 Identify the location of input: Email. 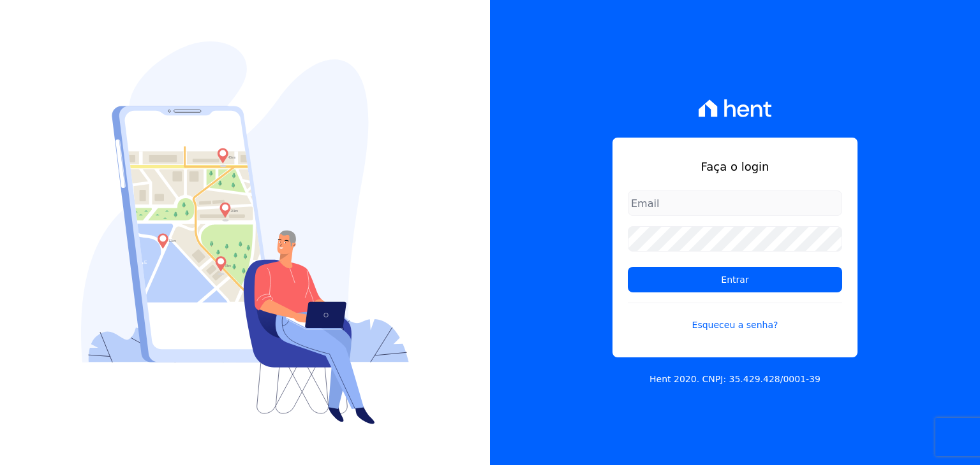
(735, 203).